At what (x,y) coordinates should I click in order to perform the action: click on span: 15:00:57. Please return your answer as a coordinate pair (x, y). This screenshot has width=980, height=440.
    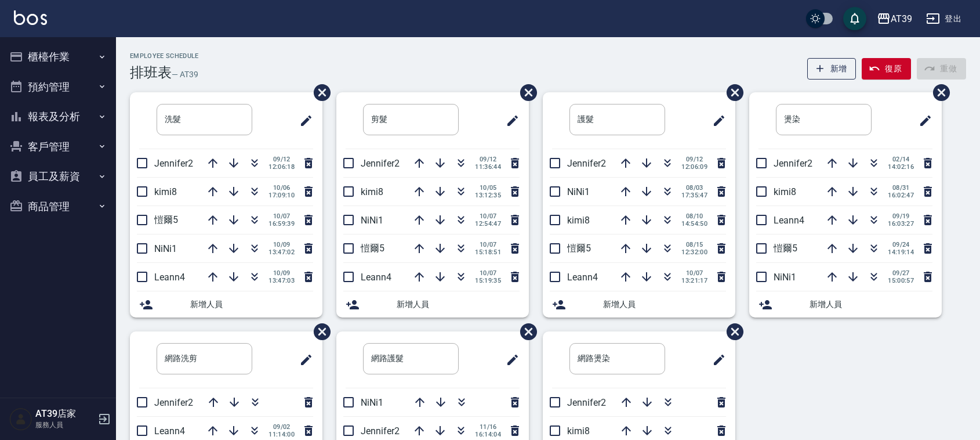
    Looking at the image, I should click on (900, 280).